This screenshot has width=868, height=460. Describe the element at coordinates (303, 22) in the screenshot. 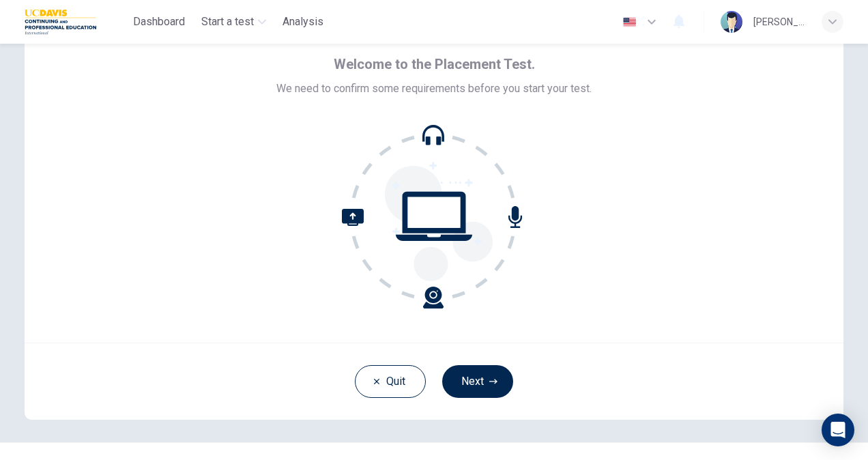

I see `button: Analysis` at that location.